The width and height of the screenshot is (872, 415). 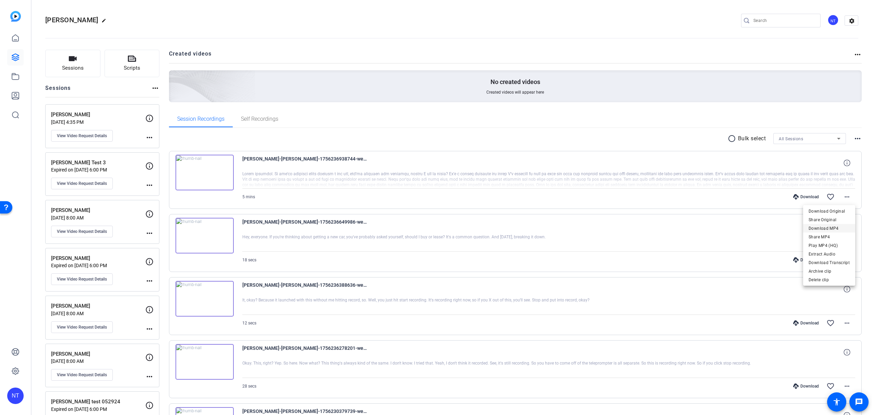 What do you see at coordinates (829, 271) in the screenshot?
I see `span: Archive clip` at bounding box center [829, 271].